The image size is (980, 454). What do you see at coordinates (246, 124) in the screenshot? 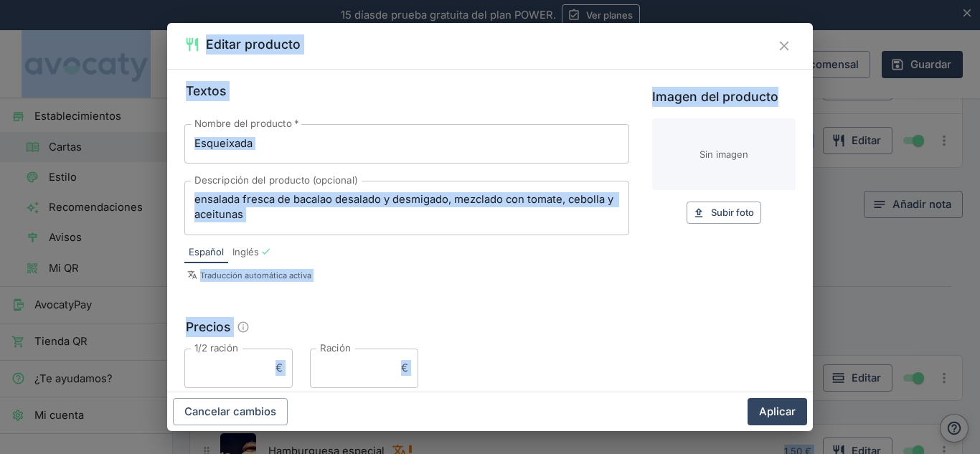
I see `label: Nombre del producto` at bounding box center [246, 124].